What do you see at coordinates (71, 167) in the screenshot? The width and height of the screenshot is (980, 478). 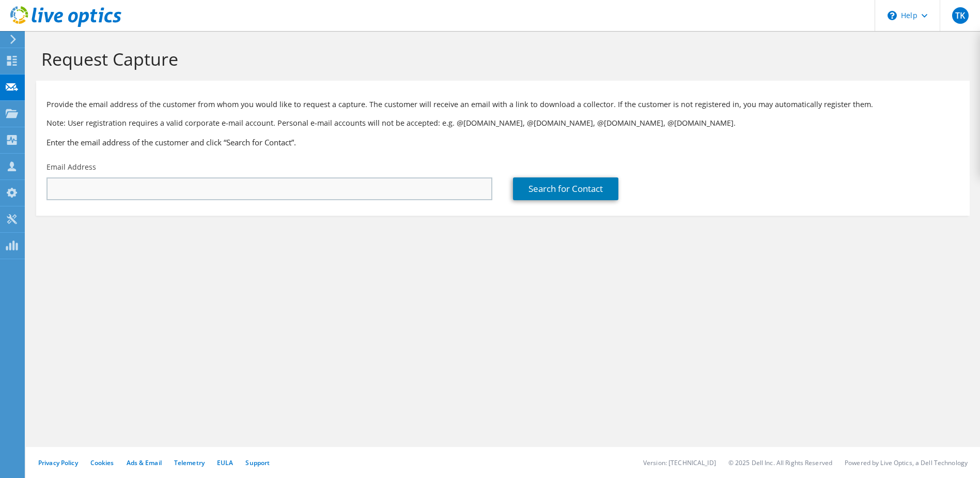 I see `label: Email Address` at bounding box center [71, 167].